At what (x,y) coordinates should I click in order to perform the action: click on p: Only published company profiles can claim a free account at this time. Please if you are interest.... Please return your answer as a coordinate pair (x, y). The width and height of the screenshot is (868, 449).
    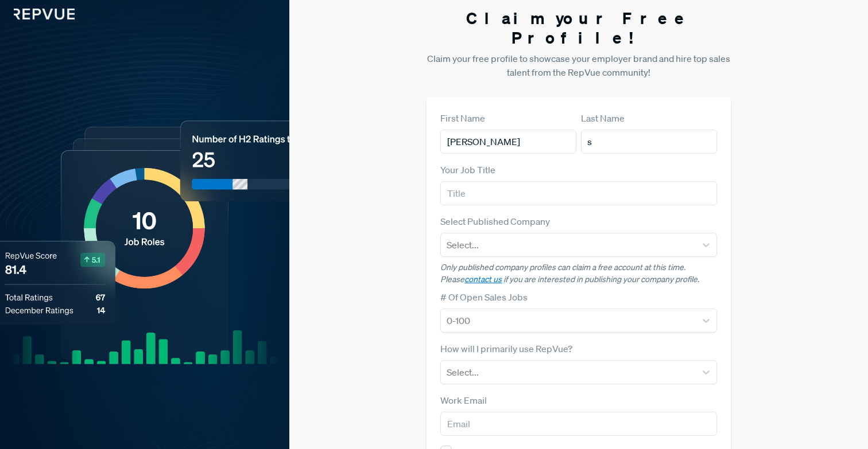
    Looking at the image, I should click on (578, 273).